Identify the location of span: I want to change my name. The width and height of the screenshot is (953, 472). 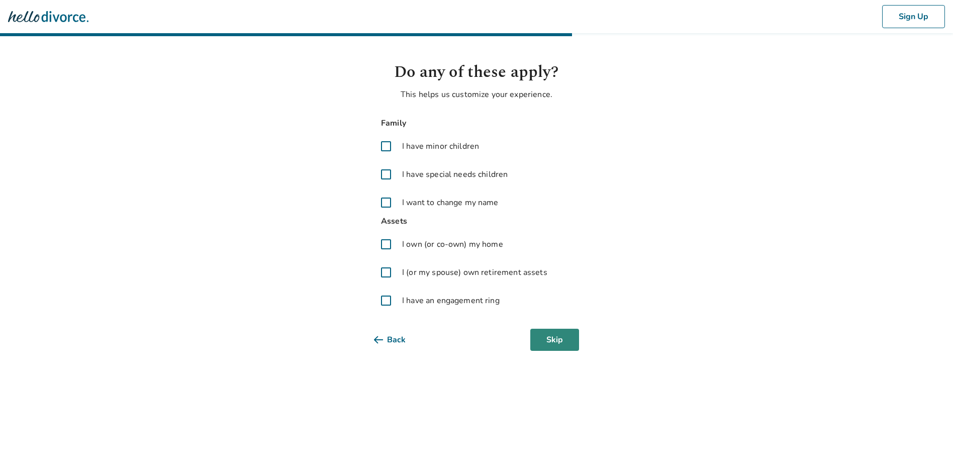
(450, 203).